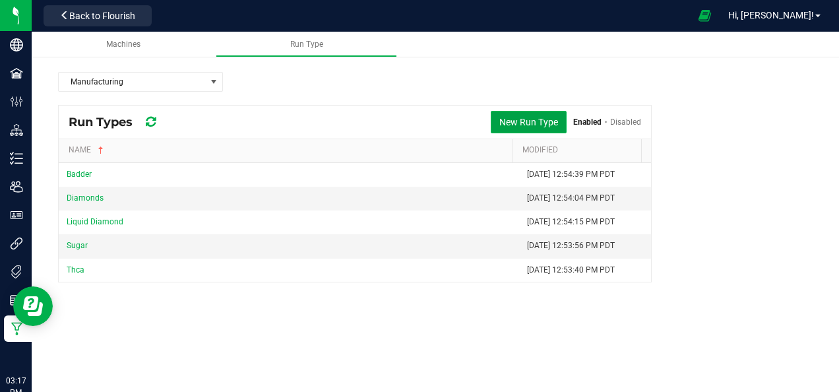 The width and height of the screenshot is (839, 392). Describe the element at coordinates (85, 198) in the screenshot. I see `a: Diamonds` at that location.